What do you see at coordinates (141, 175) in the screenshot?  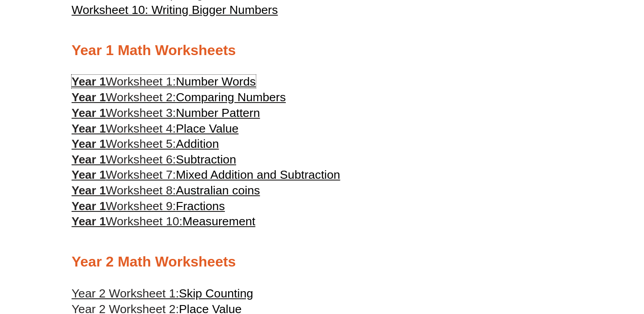 I see `span: Worksheet 7:` at bounding box center [141, 175].